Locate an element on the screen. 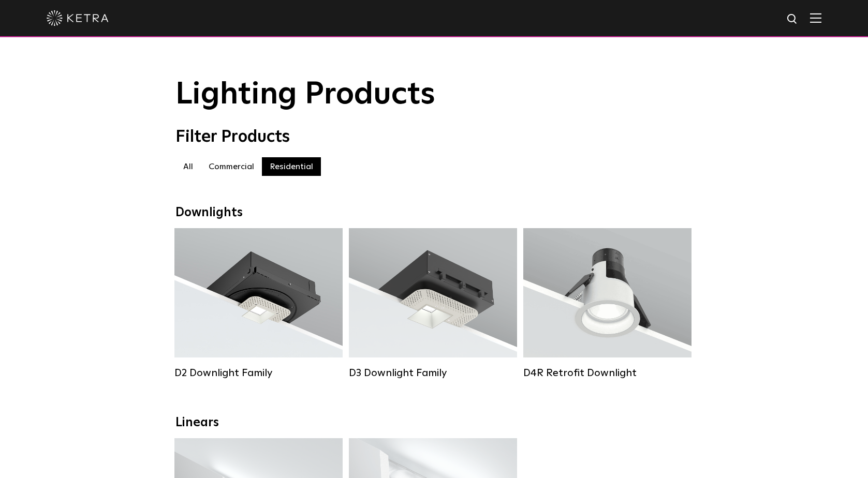  img: ketra-logo-2019-white is located at coordinates (78, 18).